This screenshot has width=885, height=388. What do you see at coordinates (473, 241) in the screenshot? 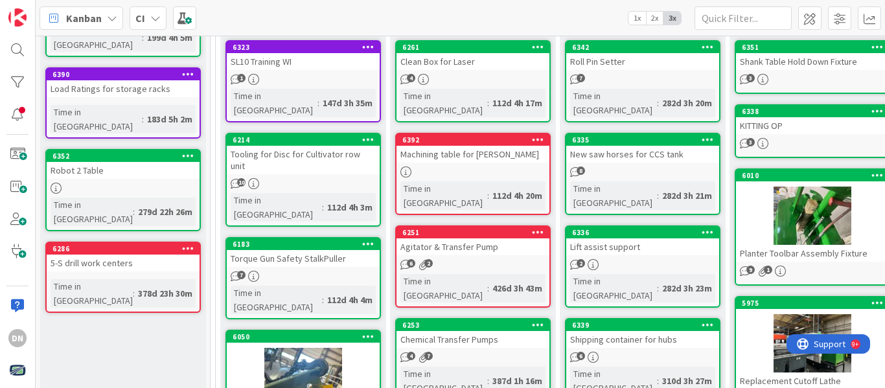
I see `div: 6251Agitator & Transfer Pump` at bounding box center [473, 241].